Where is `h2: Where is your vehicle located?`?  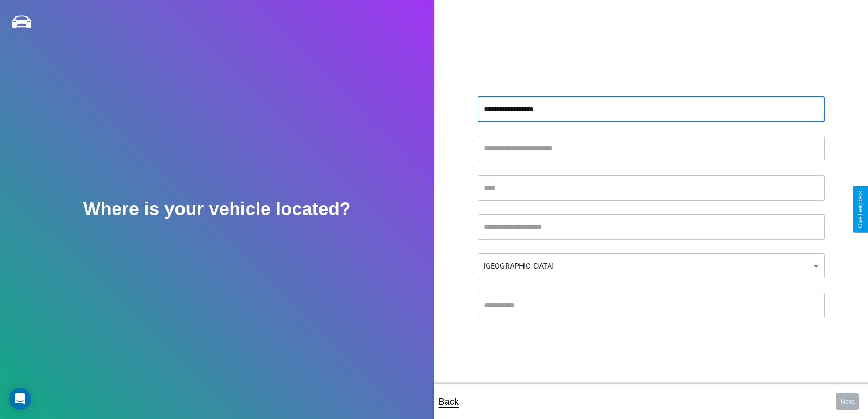
h2: Where is your vehicle located? is located at coordinates (217, 209).